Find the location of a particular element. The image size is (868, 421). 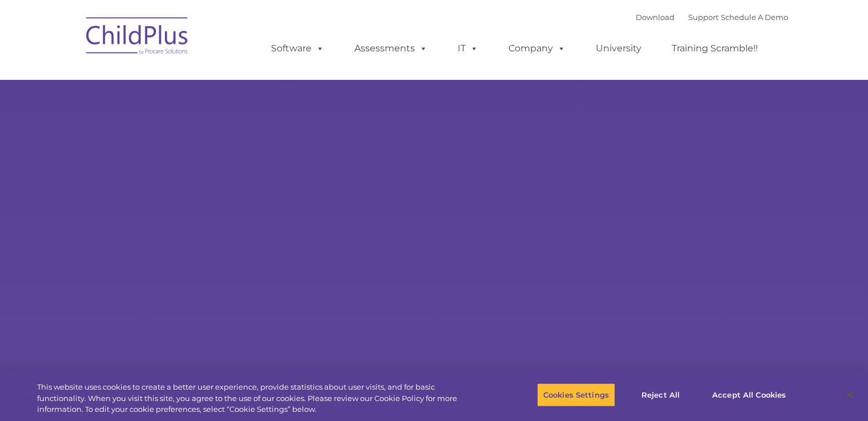

button: Accept All Cookies is located at coordinates (749, 395).